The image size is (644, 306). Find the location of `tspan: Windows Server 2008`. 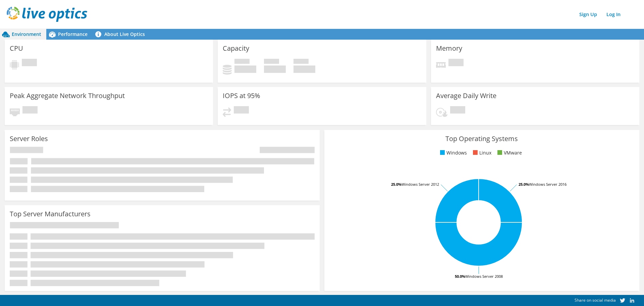

tspan: Windows Server 2008 is located at coordinates (484, 276).